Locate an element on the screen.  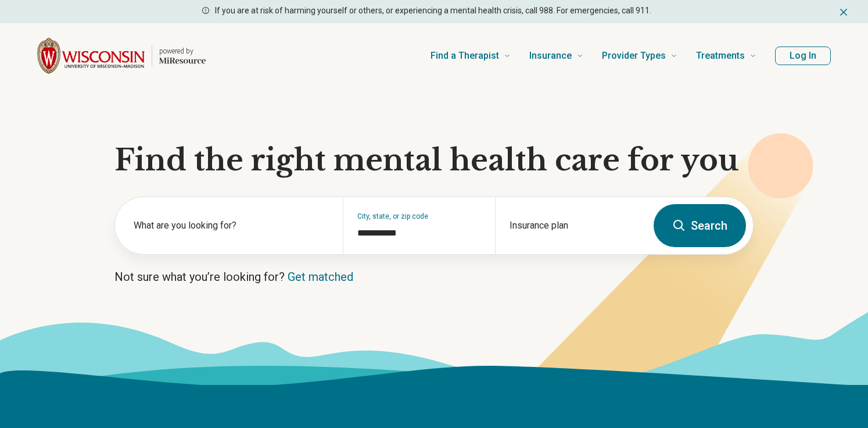
p: If you are at risk of harming yourself or others, or experiencing a mental health crisis, call 98... is located at coordinates (433, 10).